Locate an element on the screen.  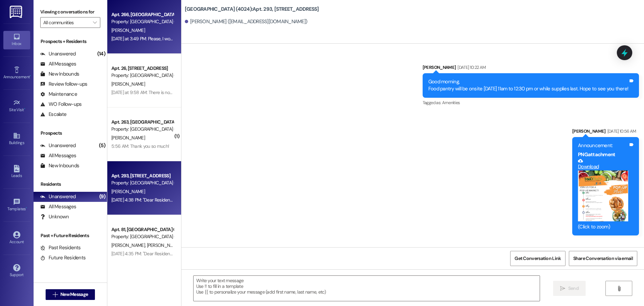
input: All communities is located at coordinates (67, 22).